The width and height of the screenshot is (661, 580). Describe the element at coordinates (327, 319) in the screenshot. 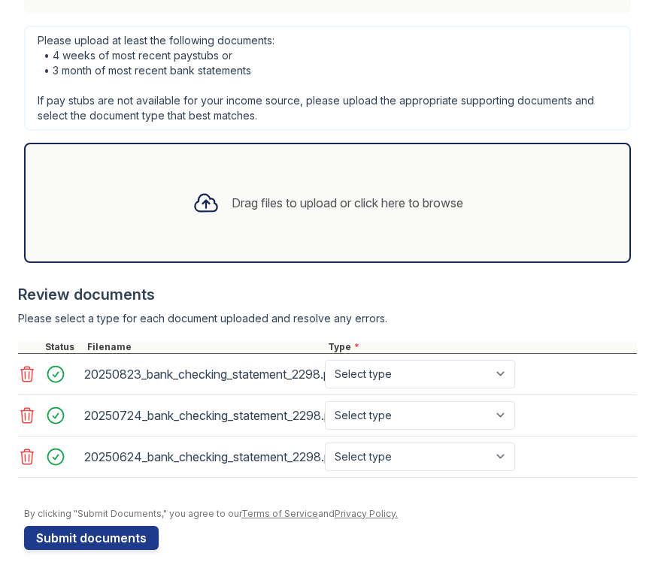

I see `div: Please select a type for each document uploaded and resolve any errors.` at that location.